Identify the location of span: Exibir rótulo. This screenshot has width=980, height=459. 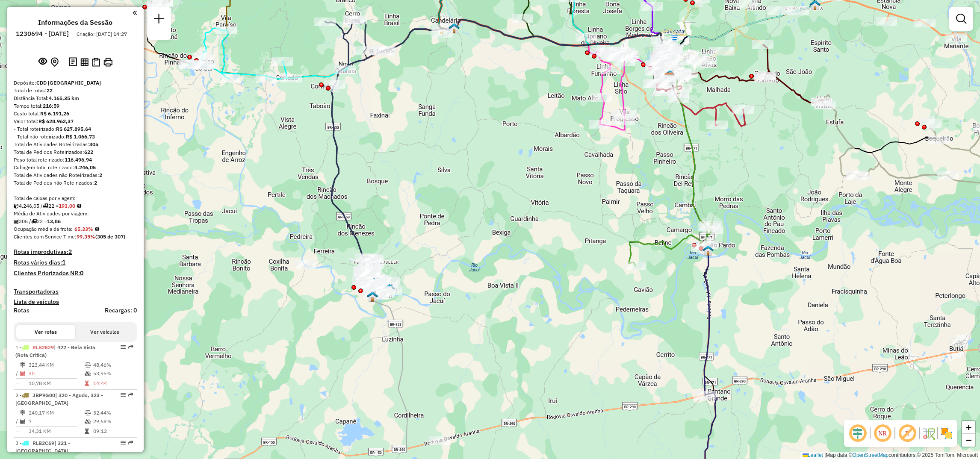
(907, 434).